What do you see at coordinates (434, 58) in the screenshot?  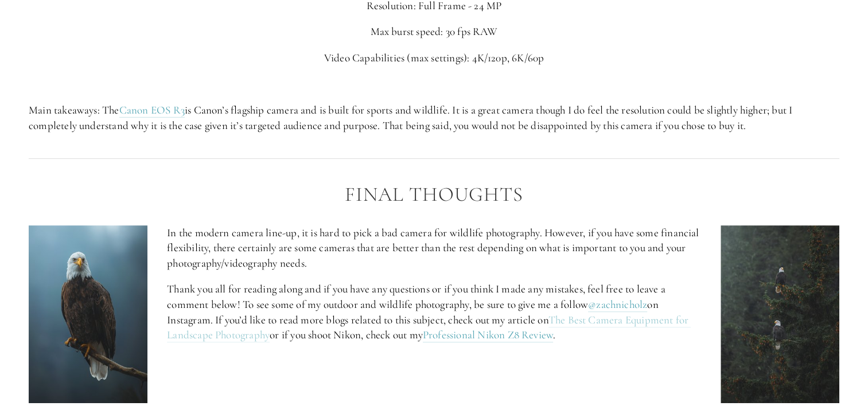 I see `p: Video Capabilities (max settings): 4K/120p, 6K/60p` at bounding box center [434, 58].